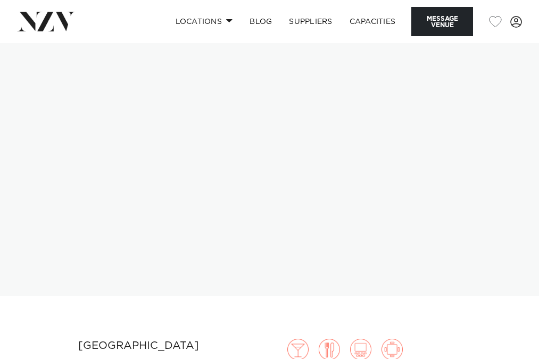  Describe the element at coordinates (372, 21) in the screenshot. I see `a: Capacities` at that location.